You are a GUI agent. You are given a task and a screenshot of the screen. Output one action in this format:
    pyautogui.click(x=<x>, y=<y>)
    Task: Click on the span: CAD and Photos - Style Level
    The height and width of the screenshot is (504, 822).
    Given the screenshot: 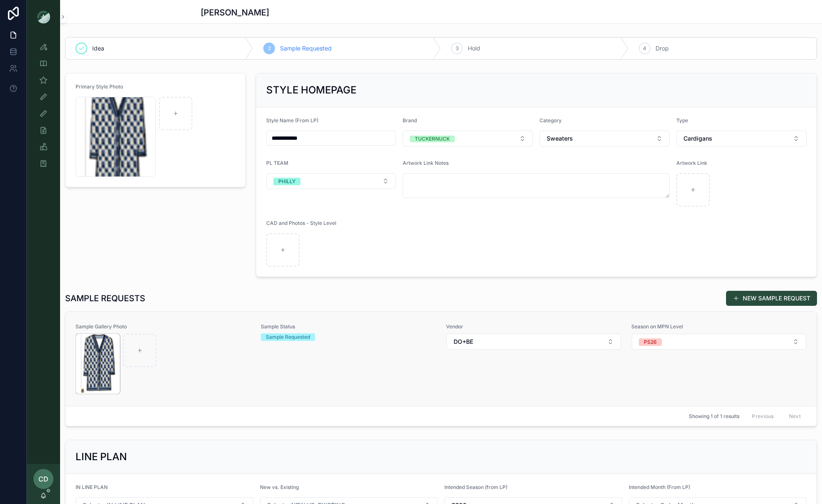 What is the action you would take?
    pyautogui.click(x=301, y=223)
    